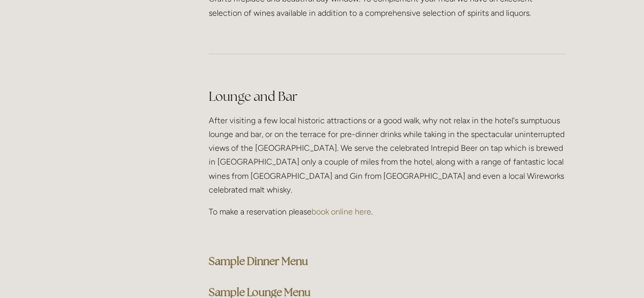 This screenshot has width=644, height=298. What do you see at coordinates (341, 212) in the screenshot?
I see `a: book online here` at bounding box center [341, 212].